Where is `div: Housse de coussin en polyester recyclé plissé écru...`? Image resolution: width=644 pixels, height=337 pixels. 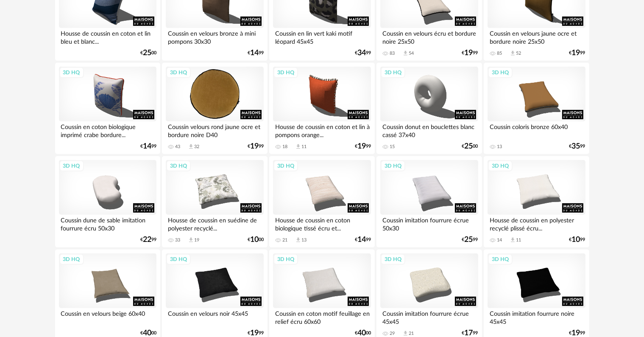
div: Housse de coussin en polyester recyclé plissé écru... is located at coordinates (536, 223).